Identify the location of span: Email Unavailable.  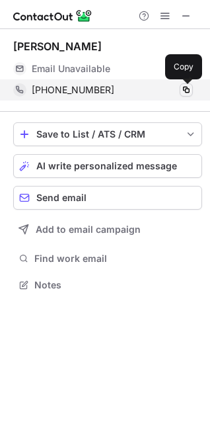
(71, 69).